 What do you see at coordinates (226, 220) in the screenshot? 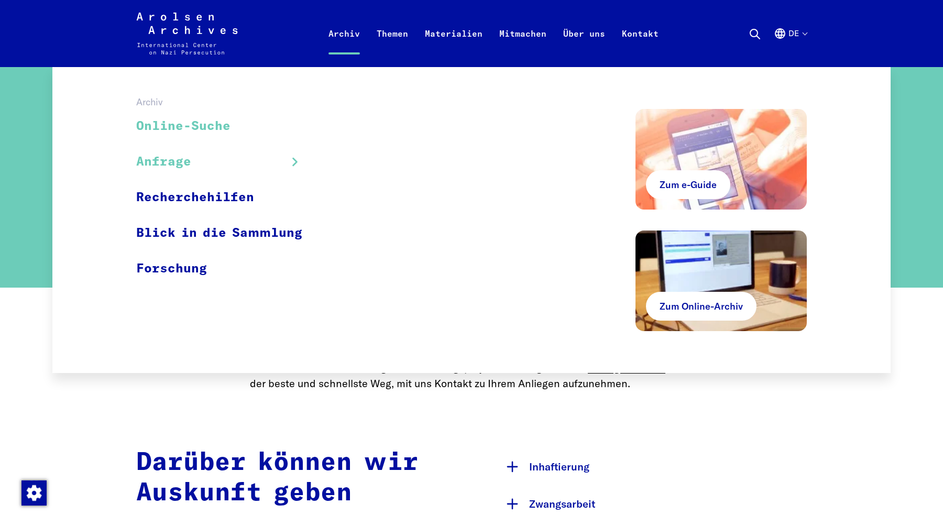
I see `ul: Archiv` at bounding box center [226, 220].